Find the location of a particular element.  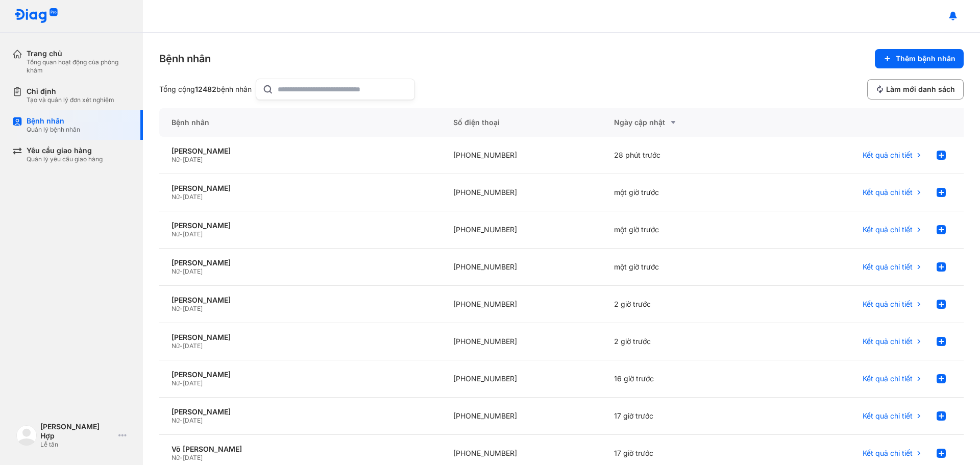

div: Trang chủ is located at coordinates (79, 54).